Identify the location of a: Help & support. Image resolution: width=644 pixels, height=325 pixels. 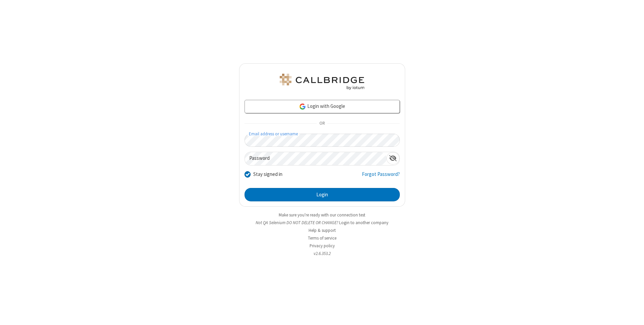
(322, 230).